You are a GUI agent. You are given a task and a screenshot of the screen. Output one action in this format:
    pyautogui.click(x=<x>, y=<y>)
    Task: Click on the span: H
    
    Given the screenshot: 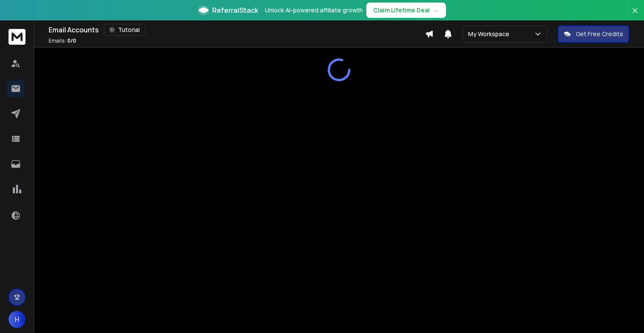 What is the action you would take?
    pyautogui.click(x=17, y=319)
    